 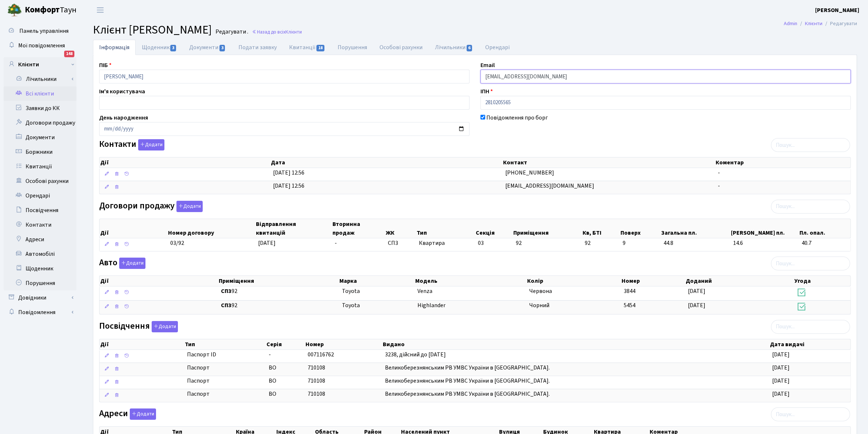 I want to click on label: Повідомлення про борг, so click(x=517, y=118).